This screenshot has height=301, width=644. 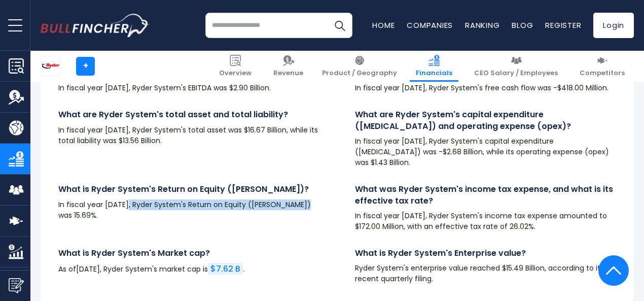 I want to click on a: Revenue, so click(x=288, y=66).